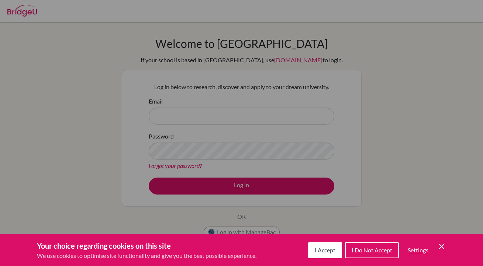 The image size is (483, 266). I want to click on span: I Accept, so click(325, 250).